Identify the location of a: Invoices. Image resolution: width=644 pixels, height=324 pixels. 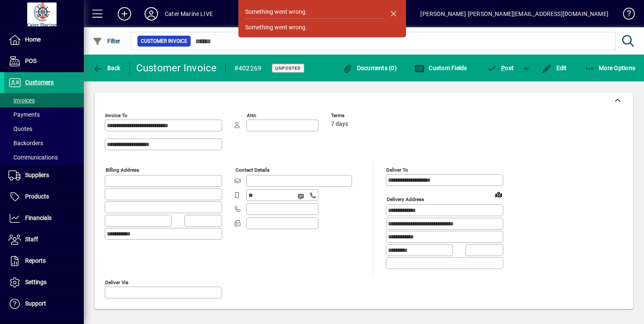
(44, 100).